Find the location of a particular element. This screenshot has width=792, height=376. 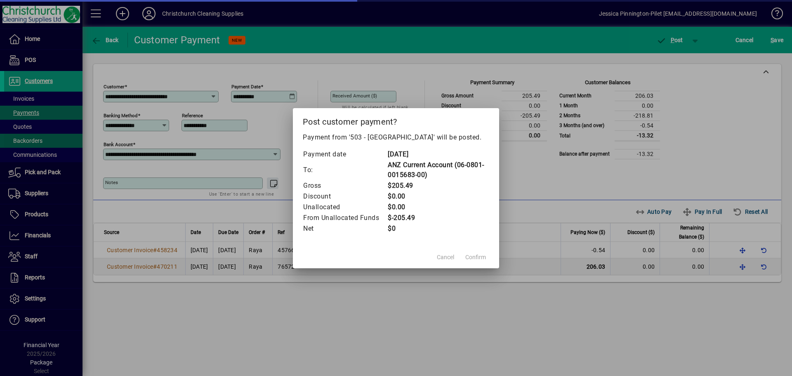

td: $0 is located at coordinates (438, 228).